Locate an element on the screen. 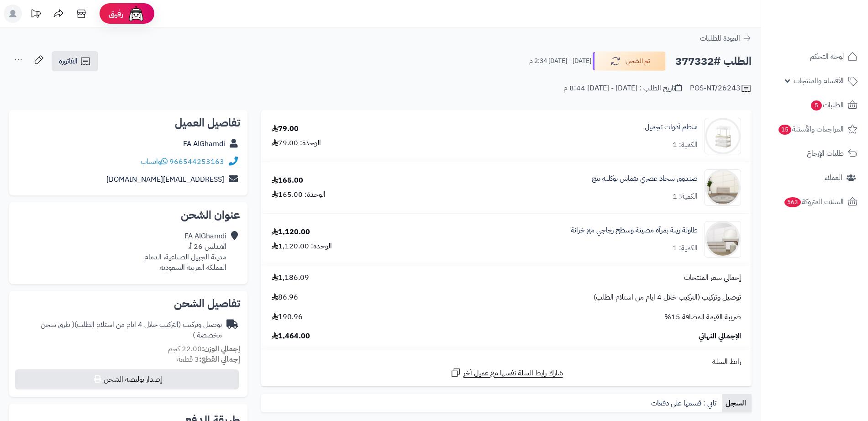 The height and width of the screenshot is (421, 868). span: المراجعات والأسئلة is located at coordinates (811, 129).